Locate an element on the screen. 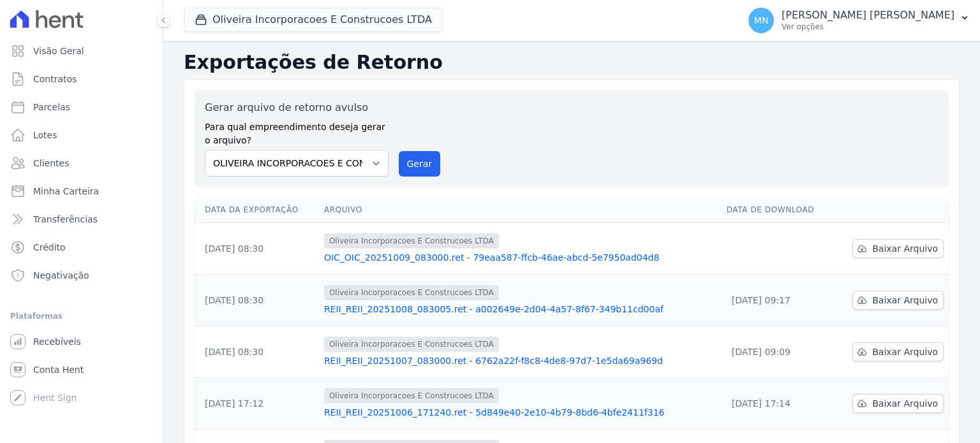 The height and width of the screenshot is (443, 980). a: REII_REII_20251007_083000.ret - 6762a22f-f8c8-4de8-97d7-1e5da69a969d is located at coordinates (520, 361).